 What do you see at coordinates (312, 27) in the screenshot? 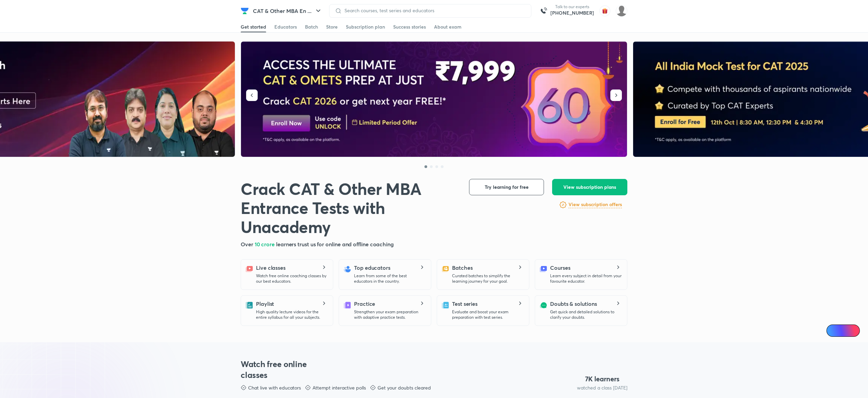
I see `div: Batch` at bounding box center [312, 27].